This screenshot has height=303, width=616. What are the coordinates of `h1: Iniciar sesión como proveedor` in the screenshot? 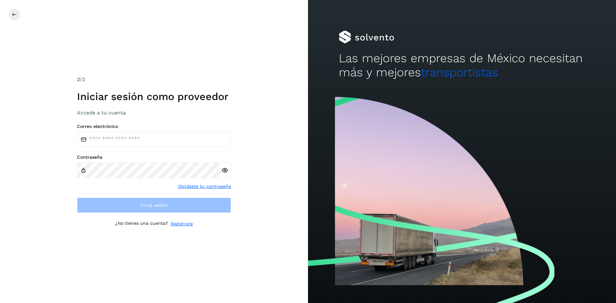 It's located at (154, 97).